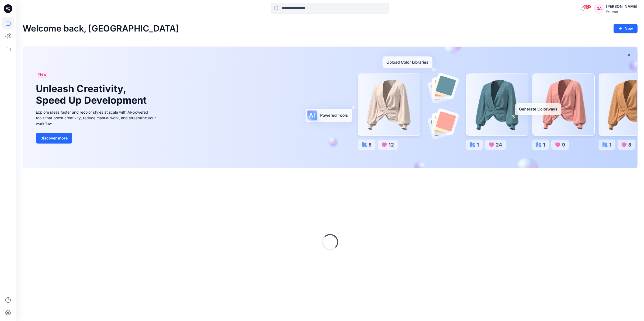 The width and height of the screenshot is (644, 321). What do you see at coordinates (97, 118) in the screenshot?
I see `div: Explore ideas faster and recolor styles at scale with AI-powered tools that boost creativity, red...` at bounding box center [97, 118].